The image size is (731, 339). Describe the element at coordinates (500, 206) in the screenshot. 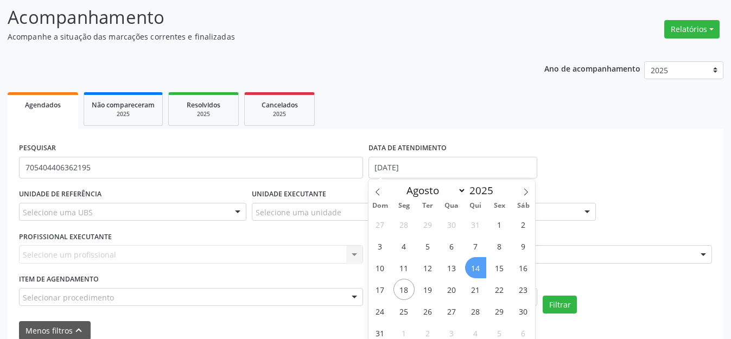

I see `span: Sex` at that location.